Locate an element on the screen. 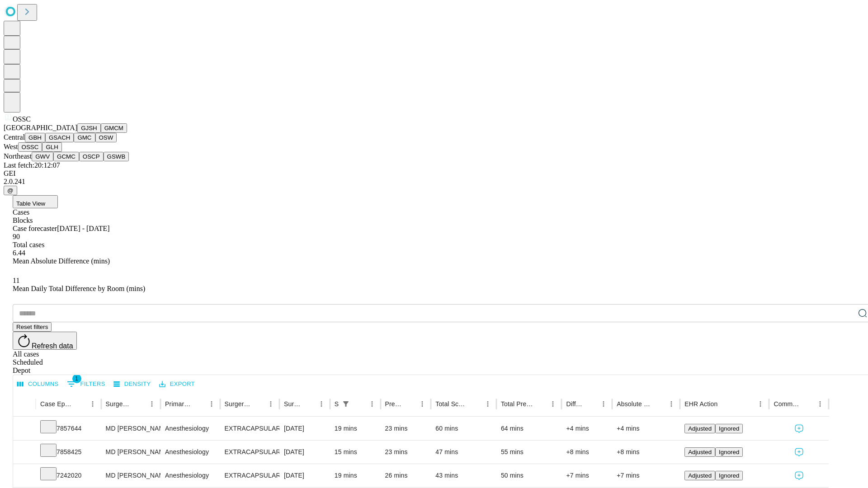 Image resolution: width=868 pixels, height=488 pixels. div: 64 mins is located at coordinates (529, 429).